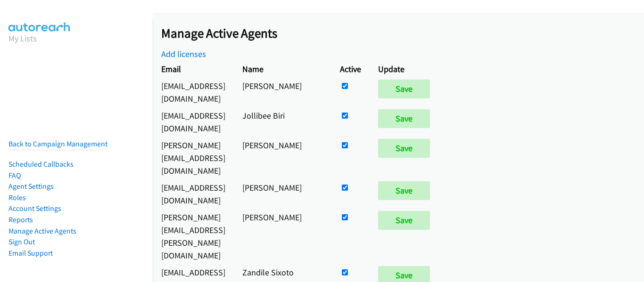 The width and height of the screenshot is (644, 282). Describe the element at coordinates (21, 219) in the screenshot. I see `a: Reports` at that location.